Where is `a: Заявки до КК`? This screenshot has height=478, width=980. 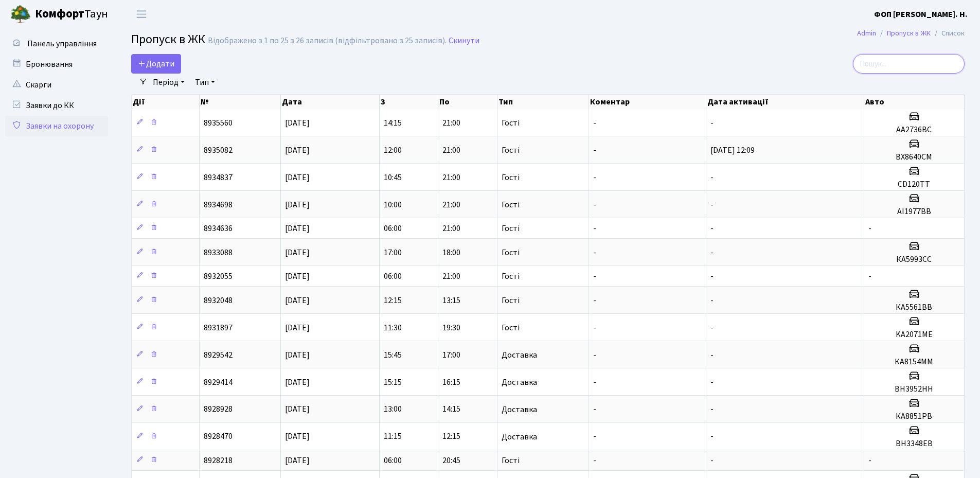
a: Заявки до КК is located at coordinates (57, 105).